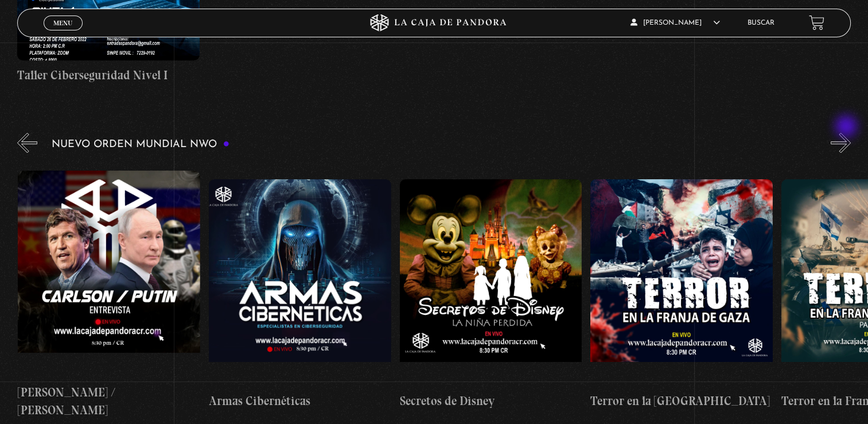 The height and width of the screenshot is (424, 868). What do you see at coordinates (491, 401) in the screenshot?
I see `h4: Secretos de Disney` at bounding box center [491, 401].